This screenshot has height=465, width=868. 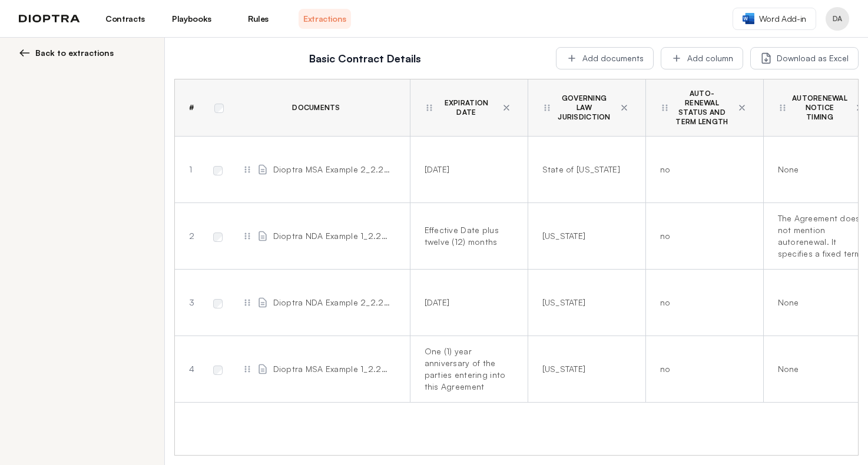 What do you see at coordinates (774, 19) in the screenshot?
I see `a: Word Add-in` at bounding box center [774, 19].